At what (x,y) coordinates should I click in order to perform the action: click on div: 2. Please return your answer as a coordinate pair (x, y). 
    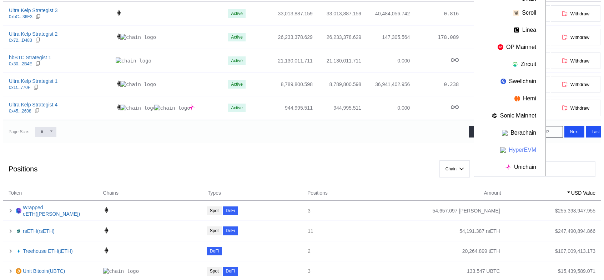
    Looking at the image, I should click on (353, 251).